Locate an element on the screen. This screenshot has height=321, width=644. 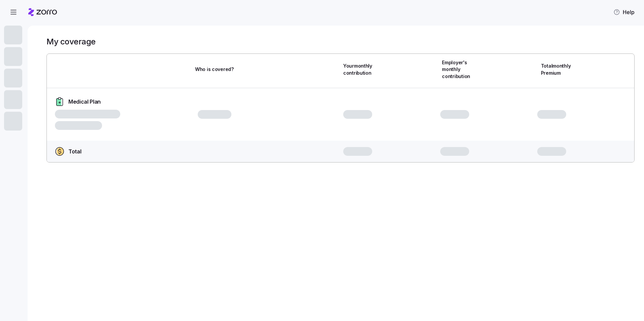
h1: My coverage is located at coordinates (71, 41).